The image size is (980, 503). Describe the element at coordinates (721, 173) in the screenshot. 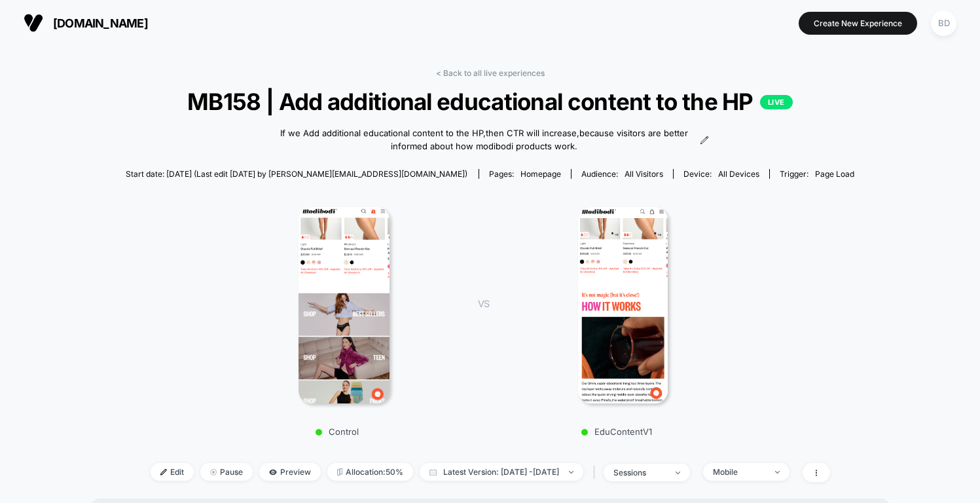

I see `span: Device:` at that location.